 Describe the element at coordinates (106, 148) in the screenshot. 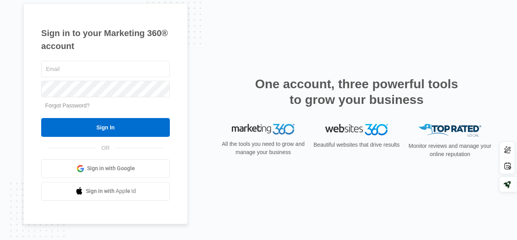

I see `span: OR` at that location.